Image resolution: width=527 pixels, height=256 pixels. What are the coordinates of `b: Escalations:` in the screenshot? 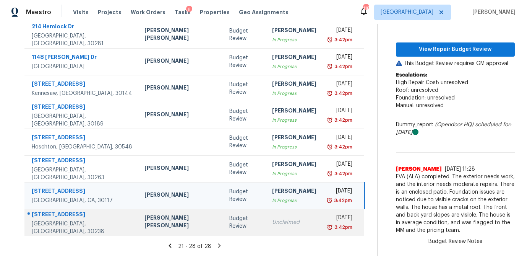 It's located at (412, 75).